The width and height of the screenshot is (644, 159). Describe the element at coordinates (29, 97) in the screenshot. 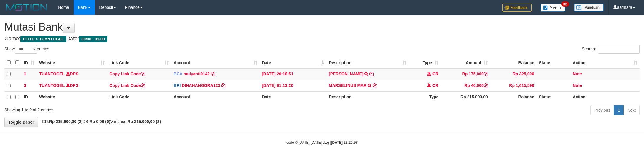

I see `th: ID` at that location.